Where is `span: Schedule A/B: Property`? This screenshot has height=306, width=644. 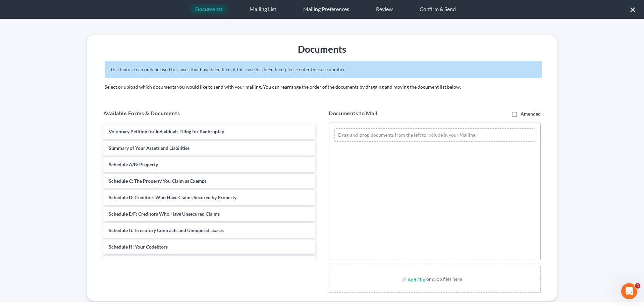 span: Schedule A/B: Property is located at coordinates (133, 164).